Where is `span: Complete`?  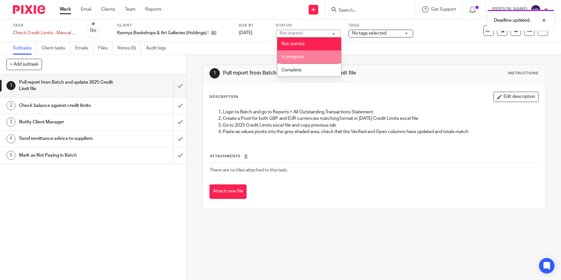 span: Complete is located at coordinates (291, 70).